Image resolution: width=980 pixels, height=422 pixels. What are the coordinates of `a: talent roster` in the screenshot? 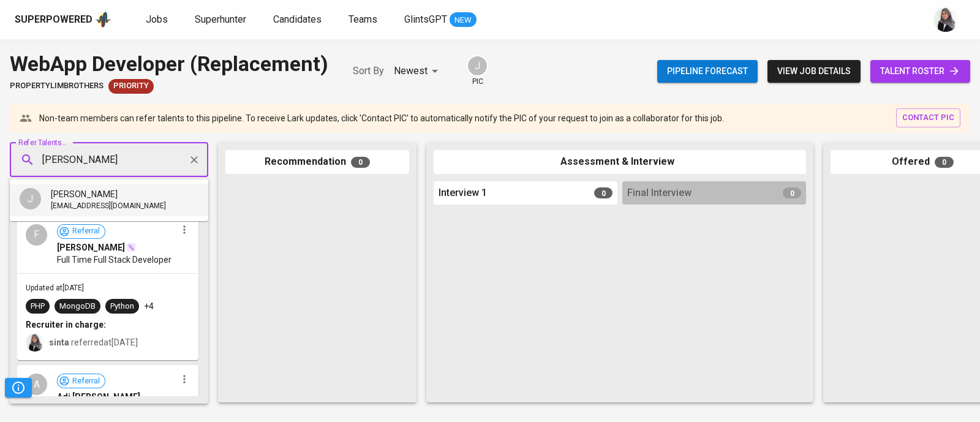 It's located at (919, 71).